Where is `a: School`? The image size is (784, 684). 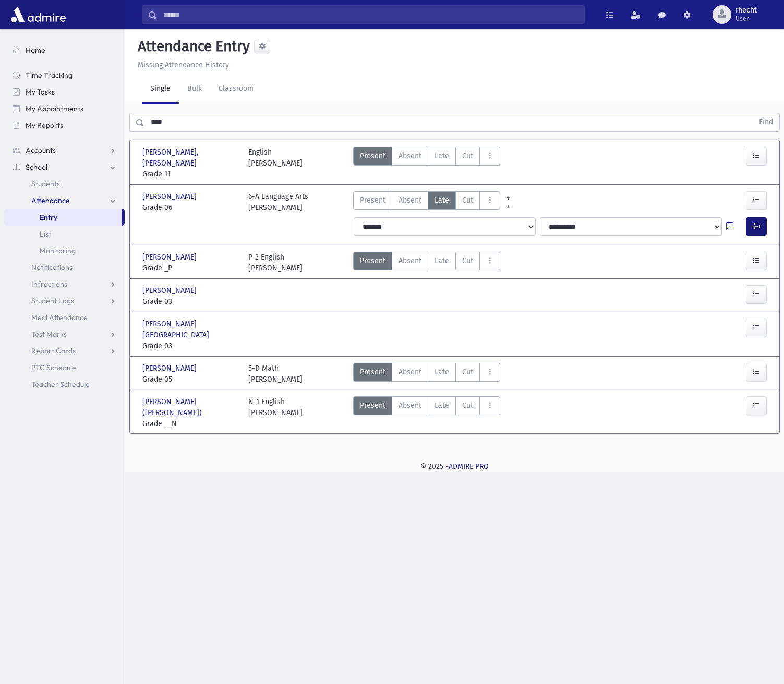
a: School is located at coordinates (65, 167).